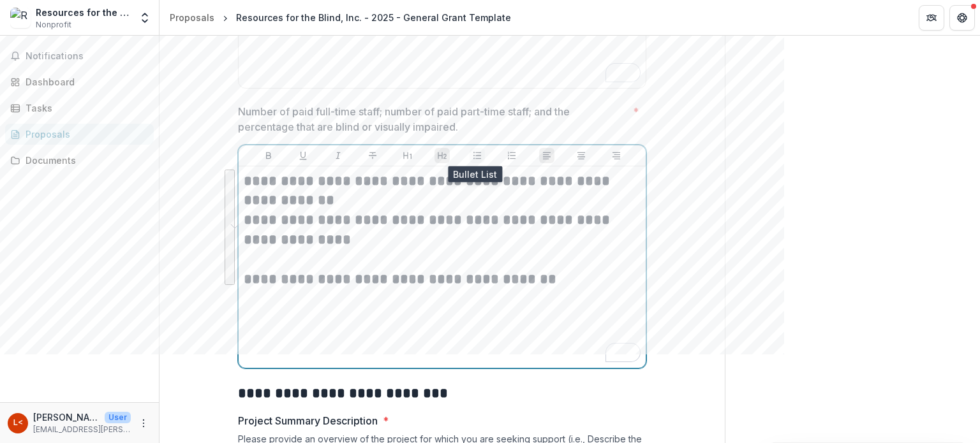 This screenshot has width=980, height=443. Describe the element at coordinates (80, 56) in the screenshot. I see `button: Notifications` at that location.